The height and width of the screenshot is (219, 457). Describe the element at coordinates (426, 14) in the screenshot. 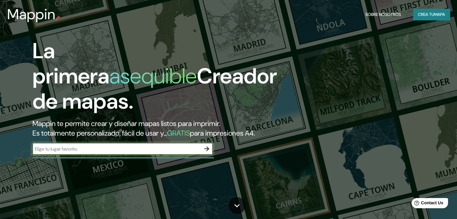

I see `font: Crea tu` at that location.